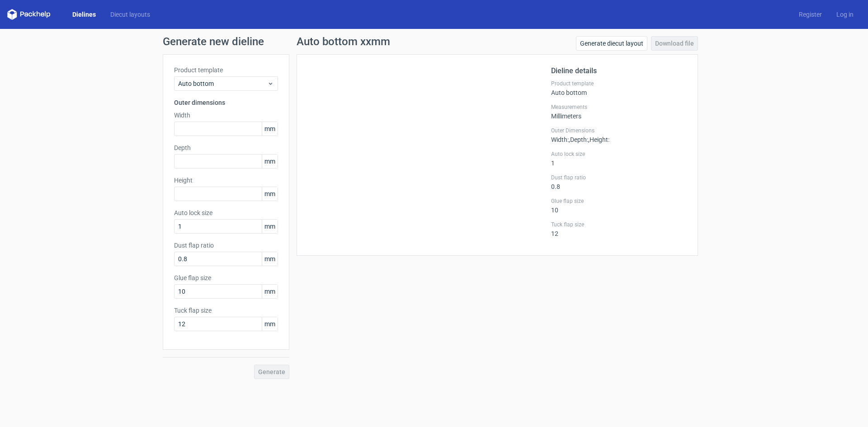 Image resolution: width=868 pixels, height=427 pixels. What do you see at coordinates (226, 103) in the screenshot?
I see `h3: Outer dimensions` at bounding box center [226, 103].